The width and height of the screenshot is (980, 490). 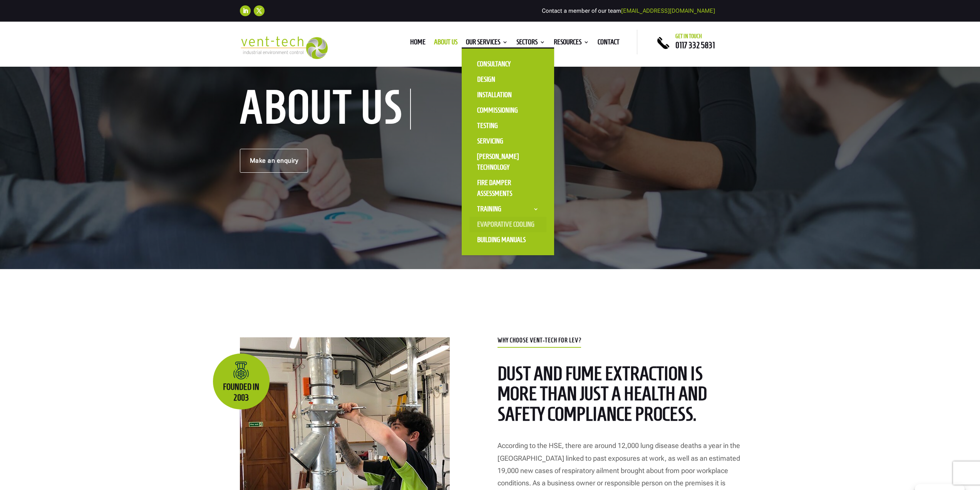 What do you see at coordinates (487, 43) in the screenshot?
I see `a: Our Services` at bounding box center [487, 43].